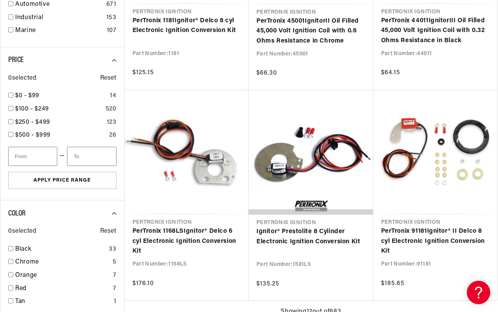 Image resolution: width=498 pixels, height=312 pixels. What do you see at coordinates (59, 31) in the screenshot?
I see `a: Marine` at bounding box center [59, 31].